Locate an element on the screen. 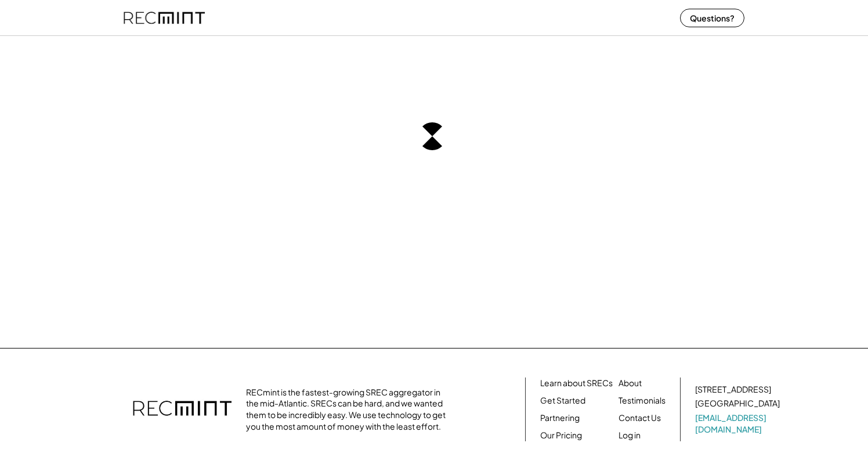 Image resolution: width=868 pixels, height=461 pixels. button: Questions? is located at coordinates (713, 18).